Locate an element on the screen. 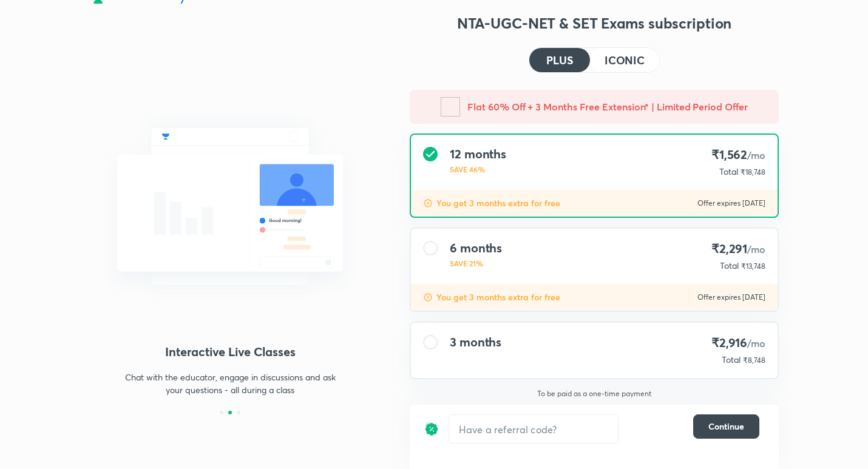 The width and height of the screenshot is (868, 469). p: SAVE 46% is located at coordinates (478, 169).